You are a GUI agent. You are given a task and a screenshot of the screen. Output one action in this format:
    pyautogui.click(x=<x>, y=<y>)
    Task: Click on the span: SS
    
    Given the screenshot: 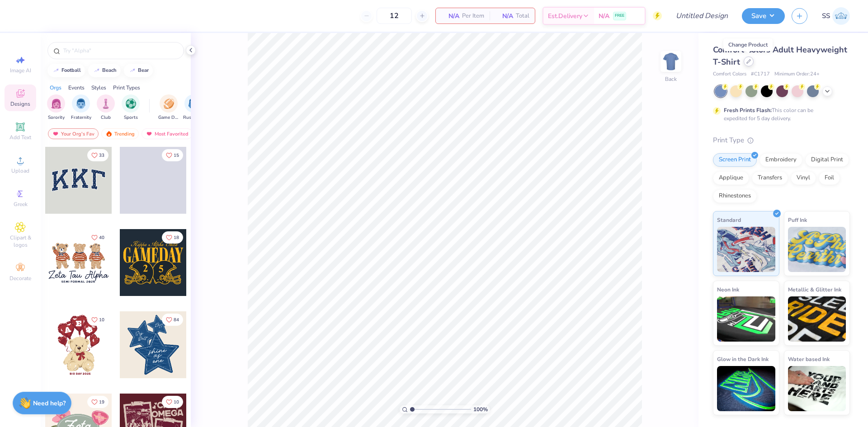 What is the action you would take?
    pyautogui.click(x=826, y=16)
    